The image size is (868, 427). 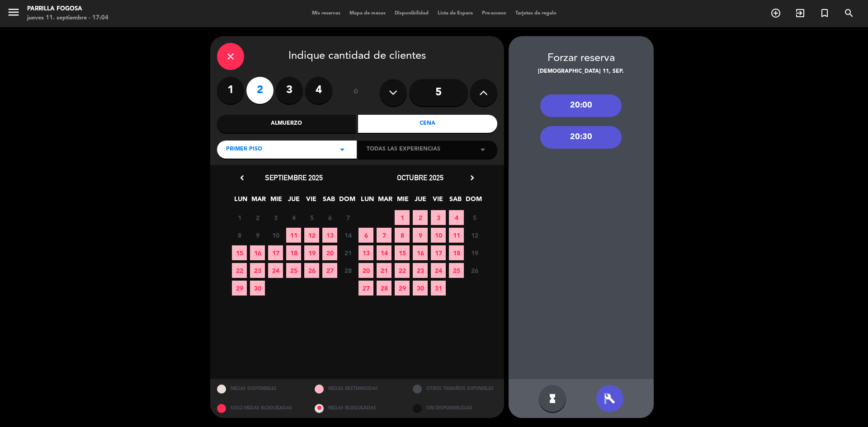 I want to click on i: exit_to_app, so click(x=800, y=13).